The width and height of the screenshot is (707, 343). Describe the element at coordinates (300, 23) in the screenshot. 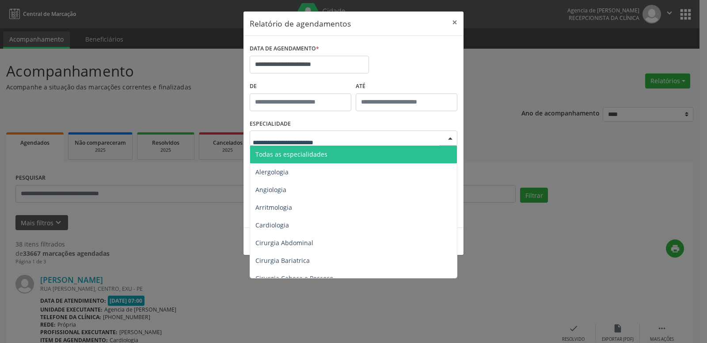

I see `h5: Relatório de agendamentos` at that location.